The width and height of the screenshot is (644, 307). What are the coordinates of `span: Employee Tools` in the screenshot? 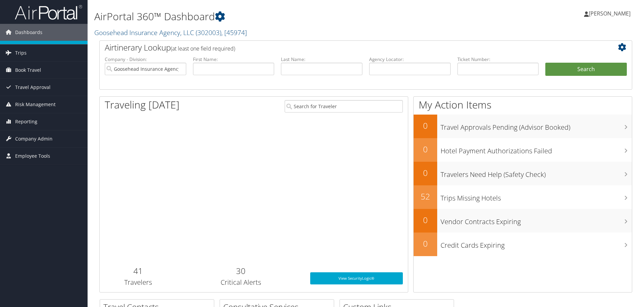 It's located at (33, 156).